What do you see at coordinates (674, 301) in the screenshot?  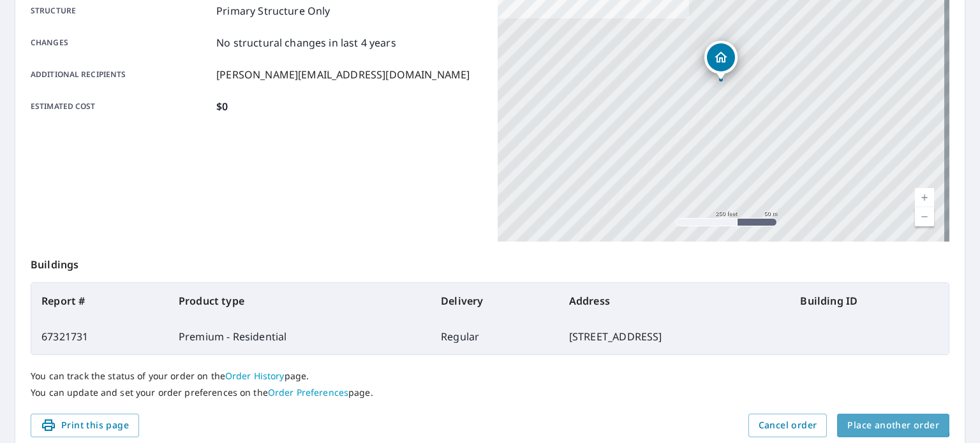 I see `th: Address` at bounding box center [674, 301].